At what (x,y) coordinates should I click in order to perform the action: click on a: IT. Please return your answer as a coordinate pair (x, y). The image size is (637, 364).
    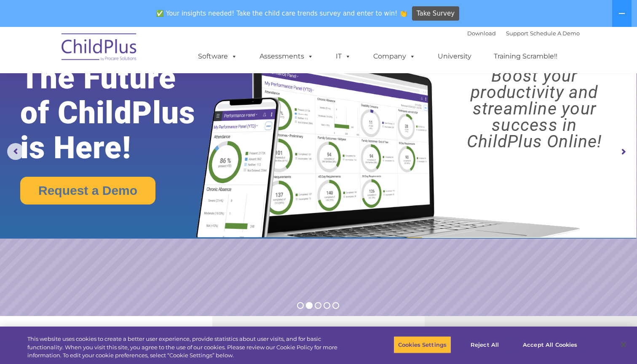
    Looking at the image, I should click on (343, 56).